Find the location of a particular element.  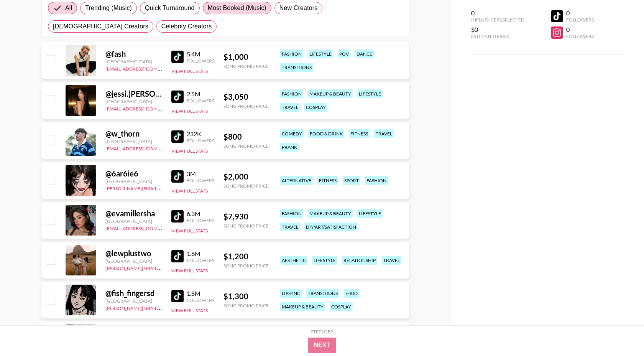

div: transitions is located at coordinates (297, 67).